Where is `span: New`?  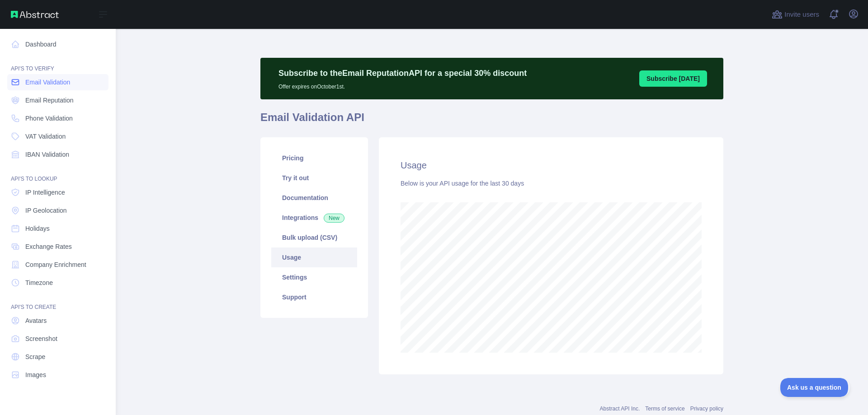
span: New is located at coordinates (334, 218).